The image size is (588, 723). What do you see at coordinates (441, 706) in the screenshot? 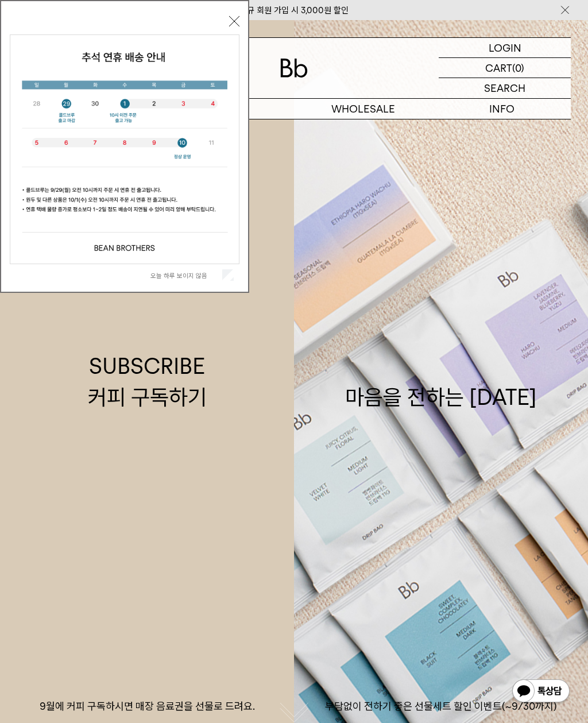
I see `p: 부담없이 전하기 좋은 선물세트 할인 이벤트(~9/30까지)` at bounding box center [441, 706].